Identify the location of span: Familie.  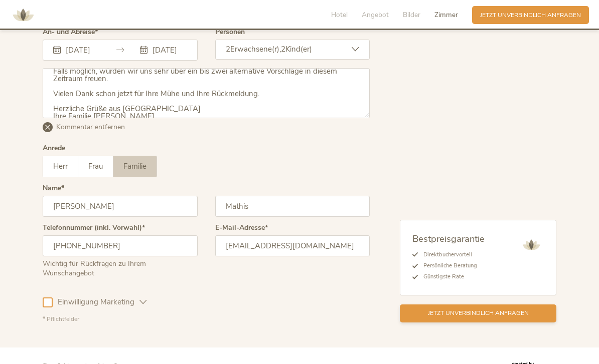
(135, 167).